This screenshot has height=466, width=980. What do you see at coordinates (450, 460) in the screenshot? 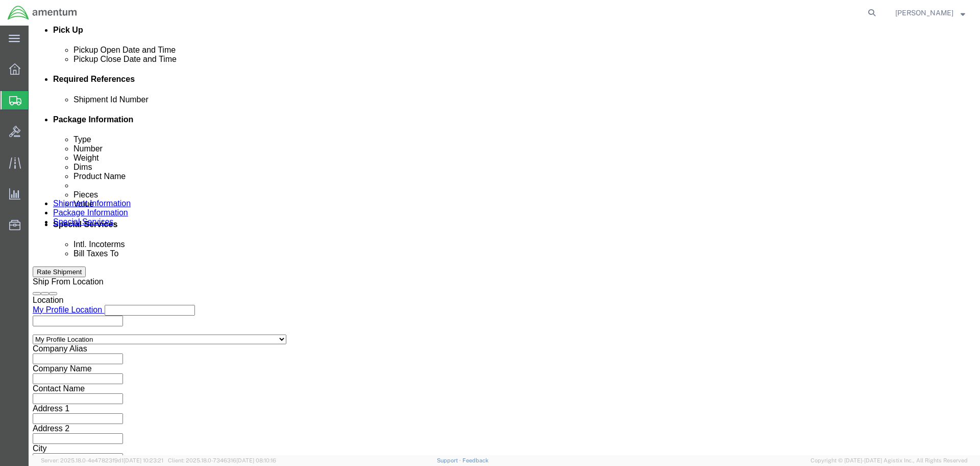
I see `a: Support` at bounding box center [450, 460].